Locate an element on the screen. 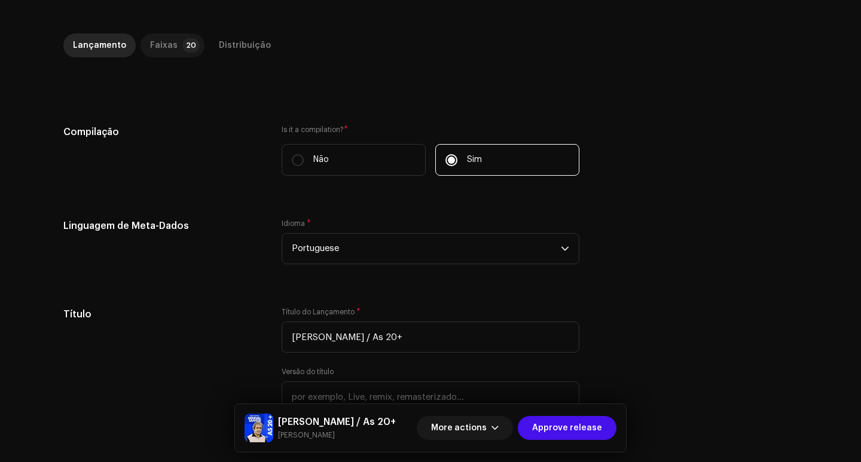  h5: Título is located at coordinates (163, 315).